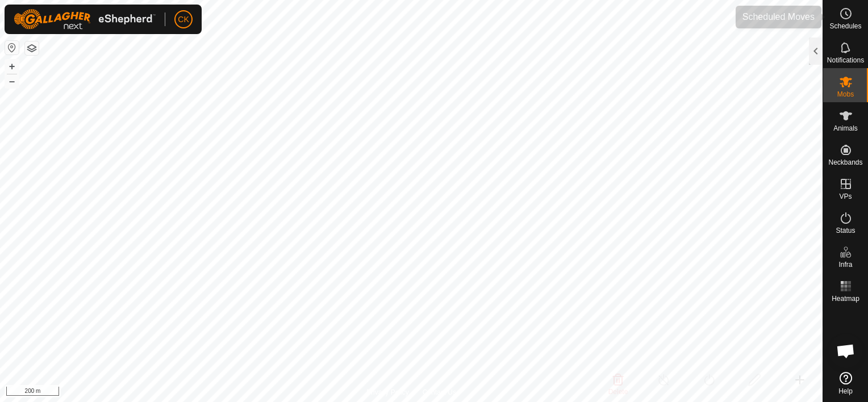 This screenshot has height=402, width=868. I want to click on a: Help, so click(846, 383).